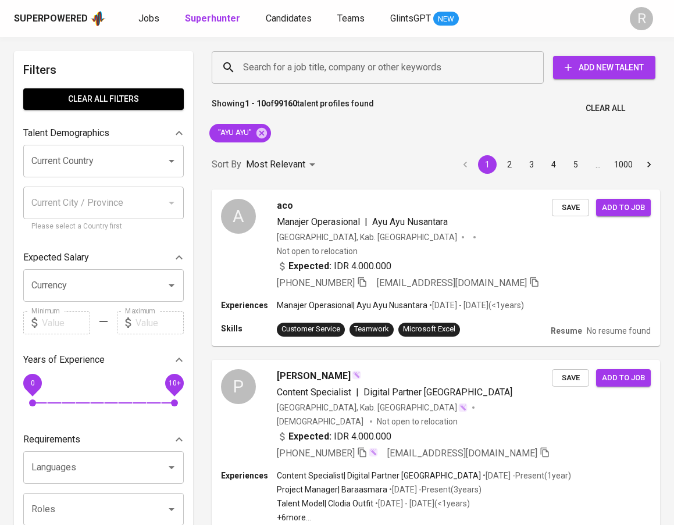 Image resolution: width=674 pixels, height=525 pixels. What do you see at coordinates (238, 386) in the screenshot?
I see `div: P` at bounding box center [238, 386].